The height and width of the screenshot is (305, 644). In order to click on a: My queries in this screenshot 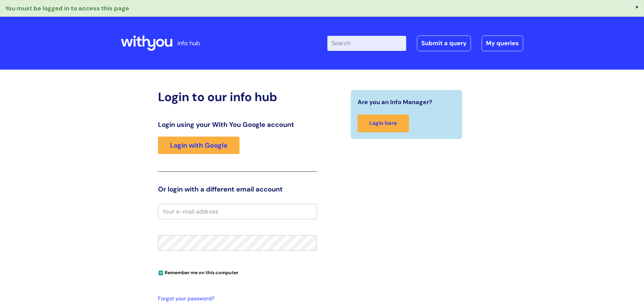, I will do `click(502, 43)`.